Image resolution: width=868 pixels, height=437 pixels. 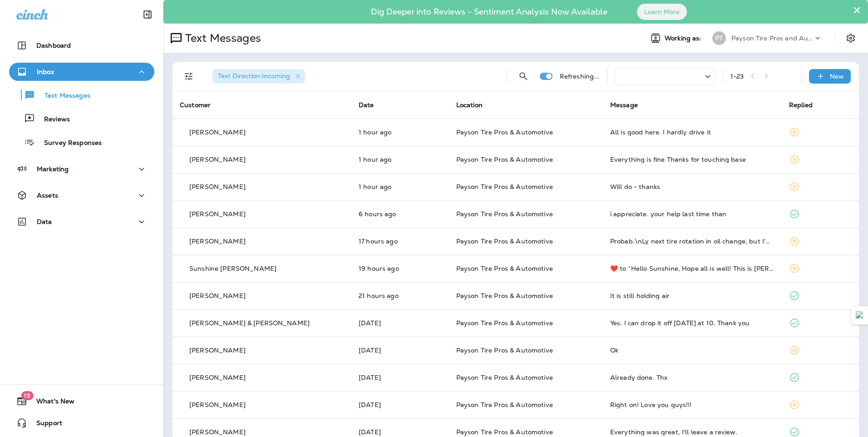 What do you see at coordinates (580, 76) in the screenshot?
I see `p: Refreshing...` at bounding box center [580, 76].